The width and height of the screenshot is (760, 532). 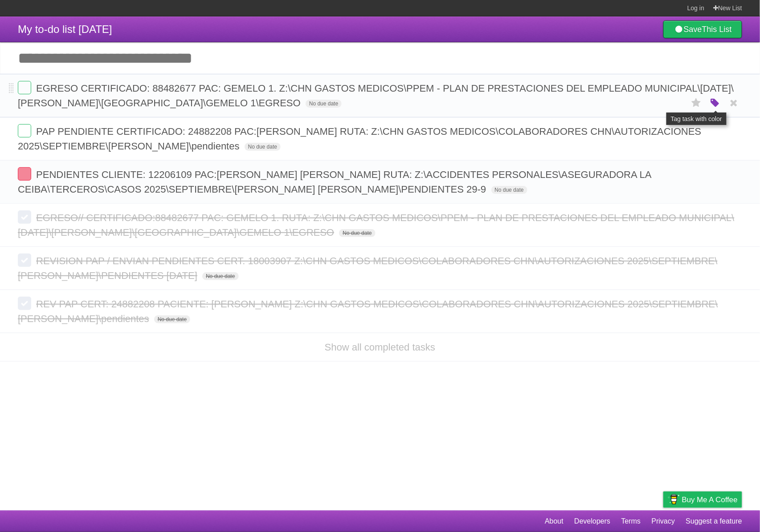 What do you see at coordinates (716, 29) in the screenshot?
I see `b: This List` at bounding box center [716, 29].